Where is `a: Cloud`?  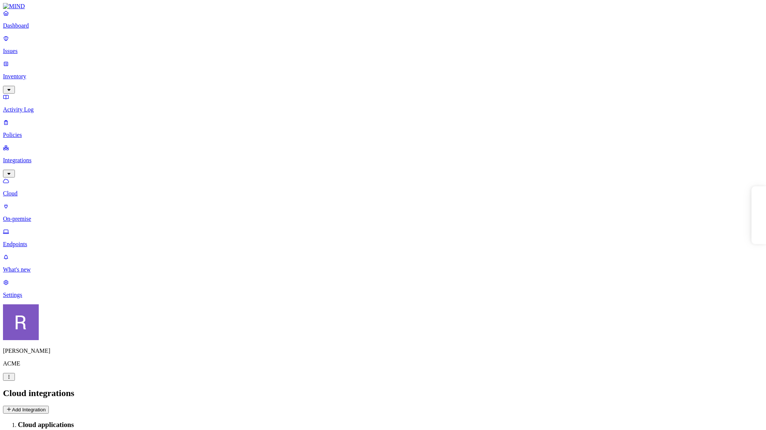
a: Cloud is located at coordinates (383, 187).